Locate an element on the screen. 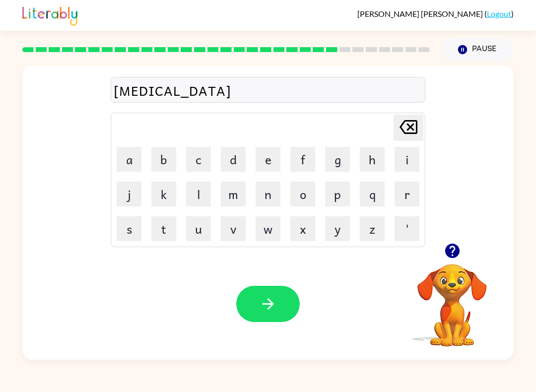 This screenshot has width=536, height=392. button: o is located at coordinates (303, 194).